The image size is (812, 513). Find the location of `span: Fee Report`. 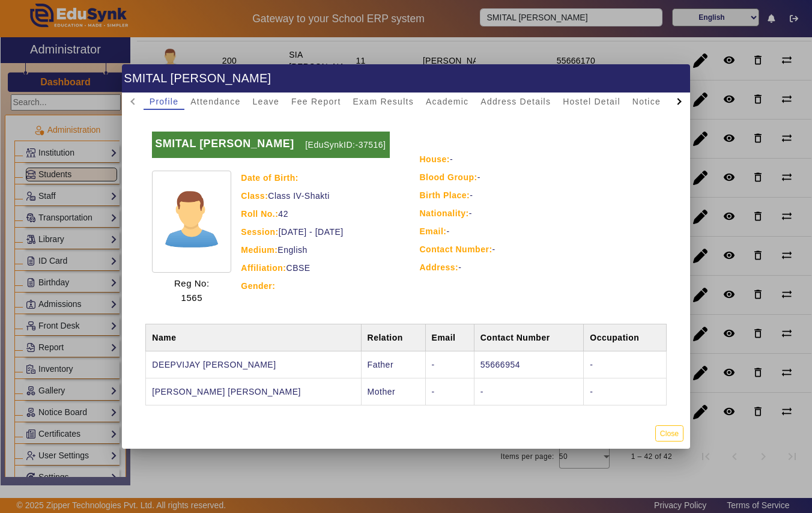

span: Fee Report is located at coordinates (316, 101).